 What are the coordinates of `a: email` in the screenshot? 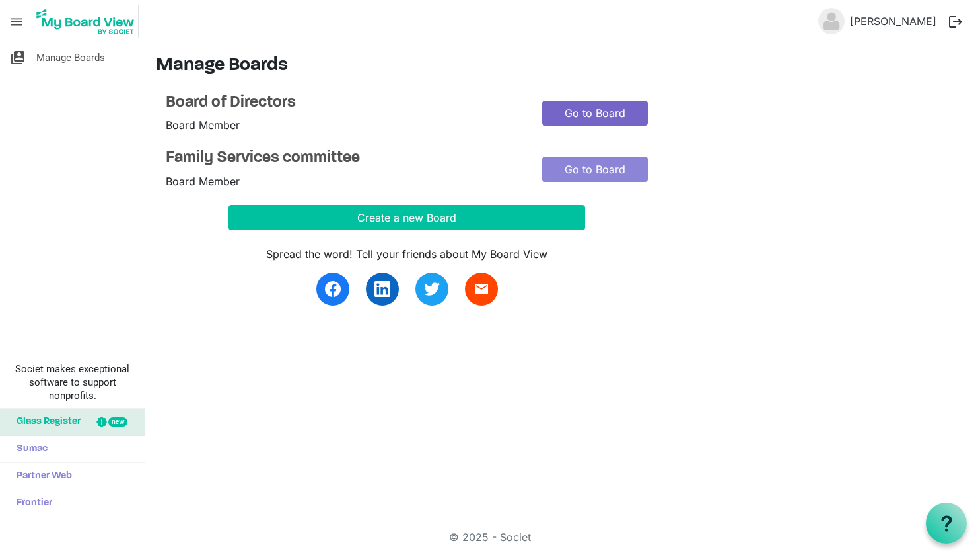 It's located at (482, 289).